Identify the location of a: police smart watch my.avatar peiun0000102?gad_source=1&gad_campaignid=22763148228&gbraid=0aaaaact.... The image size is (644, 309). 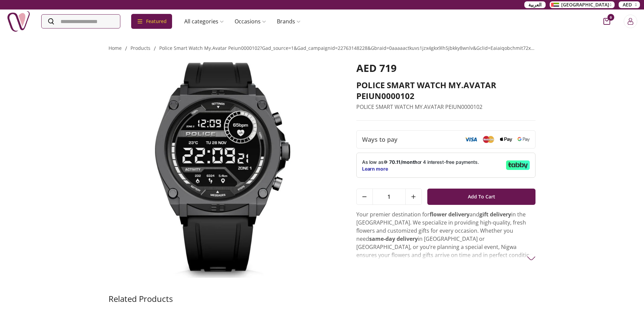
(398, 48).